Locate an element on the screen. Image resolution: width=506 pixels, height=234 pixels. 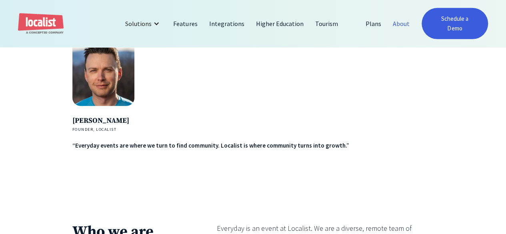
a: Higher Education is located at coordinates (280, 24).